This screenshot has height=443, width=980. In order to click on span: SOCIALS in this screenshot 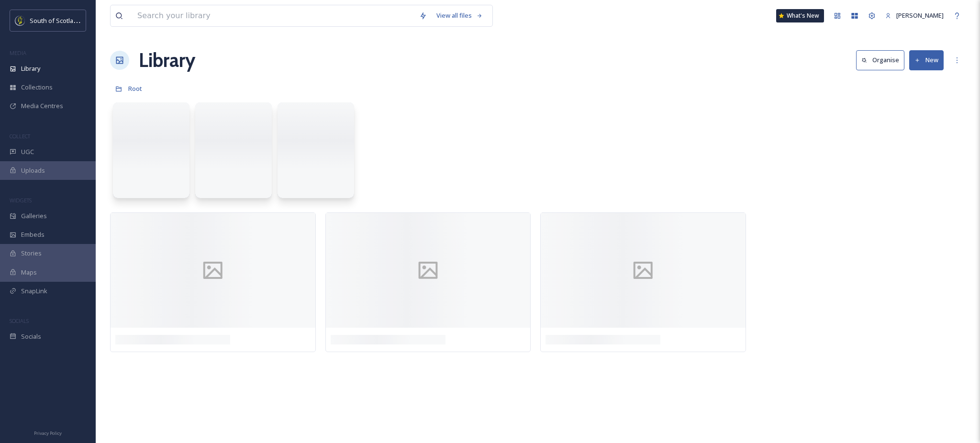, I will do `click(19, 321)`.